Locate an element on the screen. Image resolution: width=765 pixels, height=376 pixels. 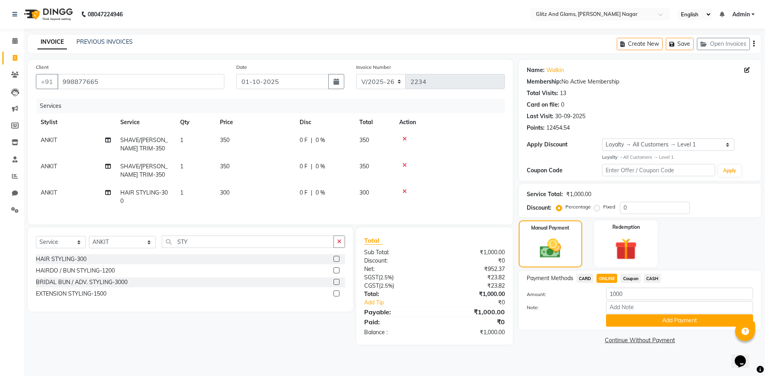
div: Name: is located at coordinates (535, 70).